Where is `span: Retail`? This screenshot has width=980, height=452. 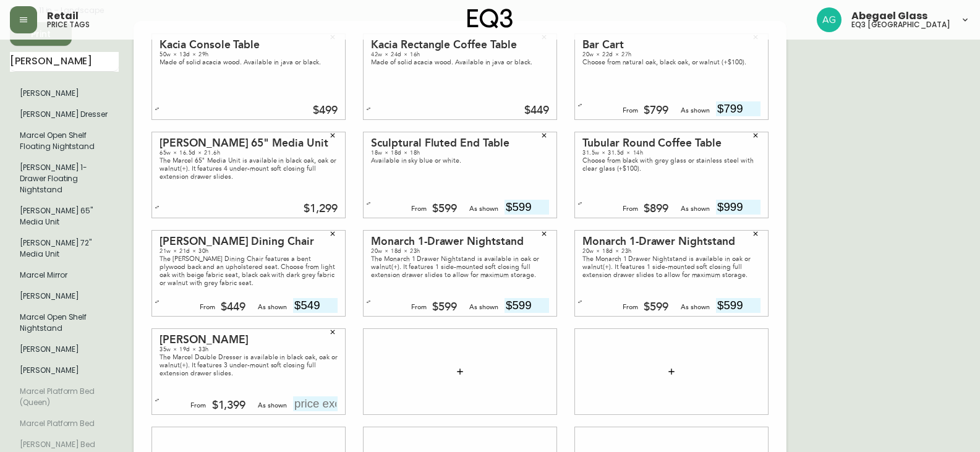 span: Retail is located at coordinates (62, 16).